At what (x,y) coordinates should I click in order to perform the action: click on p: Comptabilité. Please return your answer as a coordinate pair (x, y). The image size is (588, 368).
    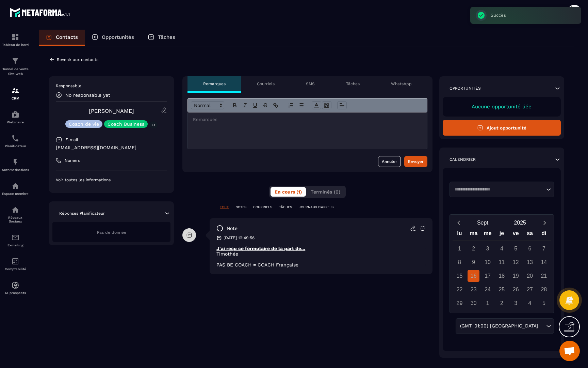
    Looking at the image, I should click on (16, 269).